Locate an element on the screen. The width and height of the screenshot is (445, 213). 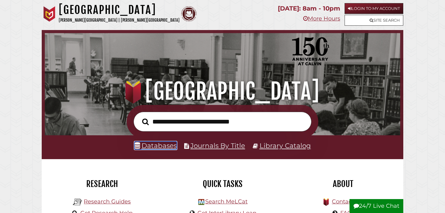
a: Contact Us is located at coordinates (347, 201).